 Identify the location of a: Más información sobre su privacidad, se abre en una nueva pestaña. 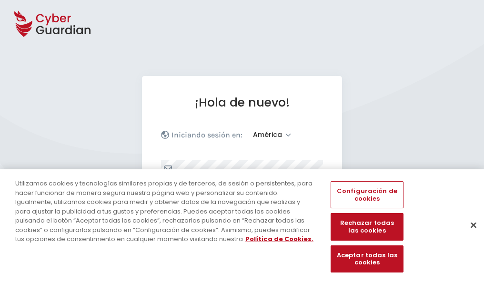
(279, 239).